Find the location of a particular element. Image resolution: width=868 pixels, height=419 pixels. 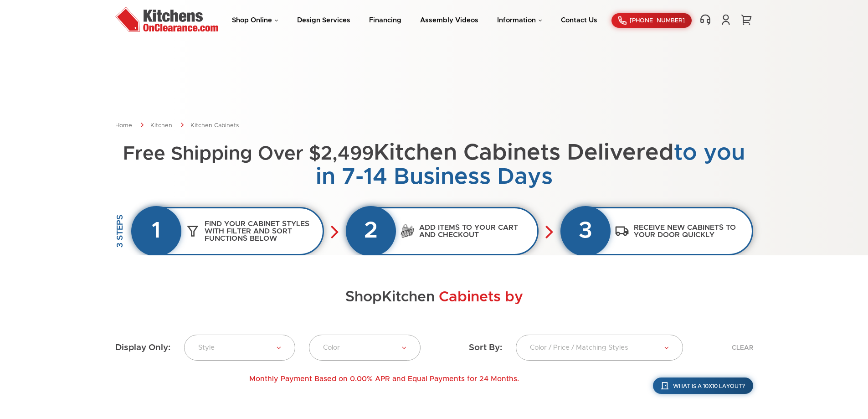

span: to you in 7-14 Business Days is located at coordinates (530, 164).